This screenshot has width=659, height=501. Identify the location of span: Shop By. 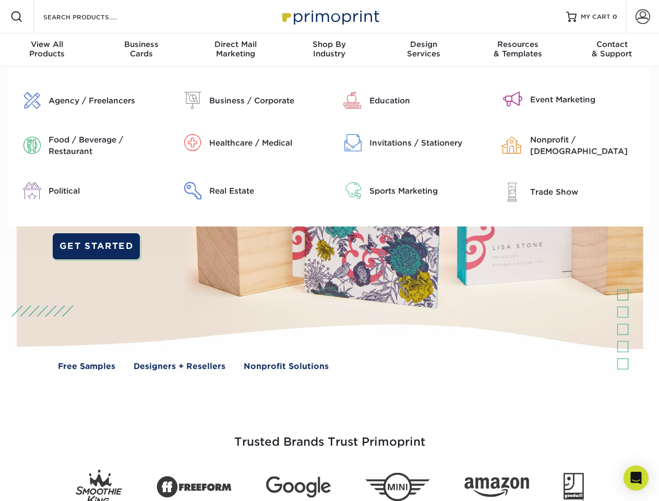
(329, 44).